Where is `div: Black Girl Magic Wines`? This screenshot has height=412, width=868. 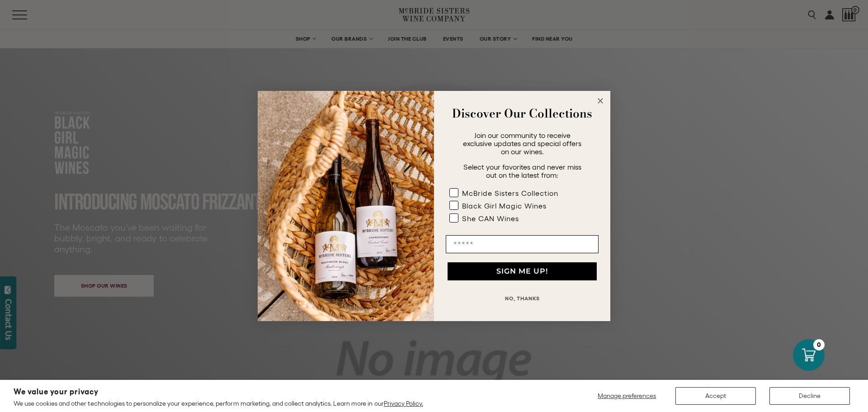 div: Black Girl Magic Wines is located at coordinates (504, 206).